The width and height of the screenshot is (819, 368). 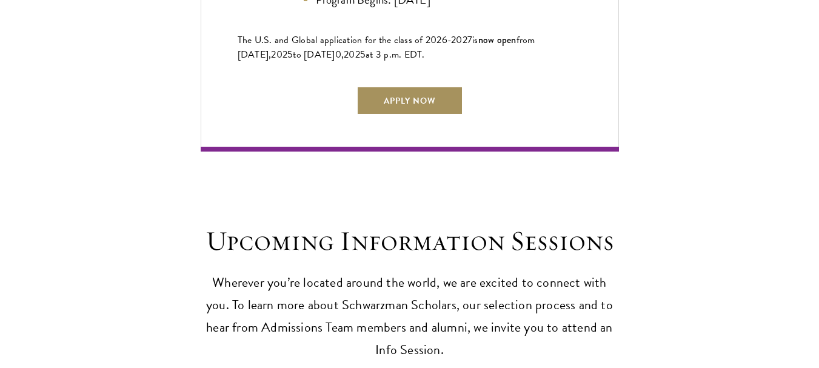 What do you see at coordinates (410, 241) in the screenshot?
I see `h2: Upcoming Information Sessions` at bounding box center [410, 241].